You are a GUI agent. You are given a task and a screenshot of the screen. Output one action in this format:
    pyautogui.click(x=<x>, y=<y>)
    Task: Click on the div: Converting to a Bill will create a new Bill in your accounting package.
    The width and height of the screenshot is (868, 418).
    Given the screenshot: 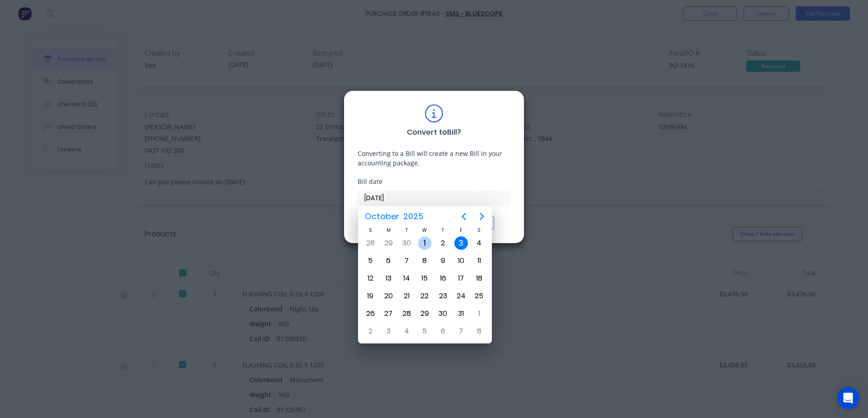 What is the action you would take?
    pyautogui.click(x=434, y=158)
    